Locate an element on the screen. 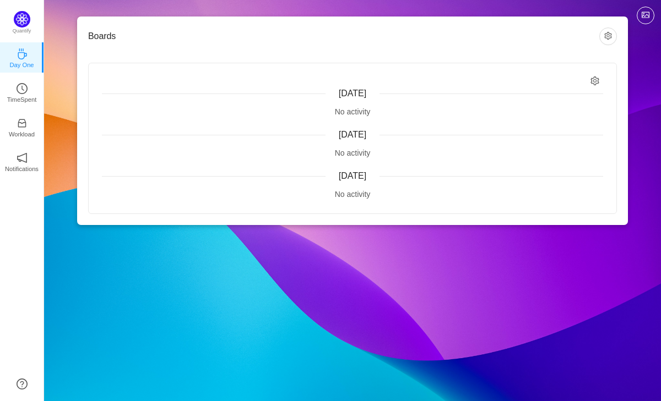  i: icon: clock-circle is located at coordinates (22, 89).